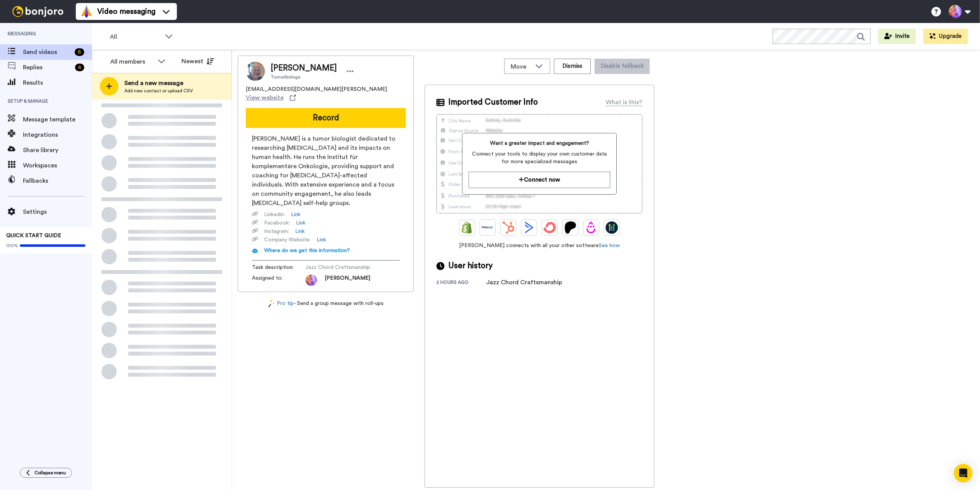 The width and height of the screenshot is (980, 490). Describe the element at coordinates (135, 37) in the screenshot. I see `span: All` at that location.